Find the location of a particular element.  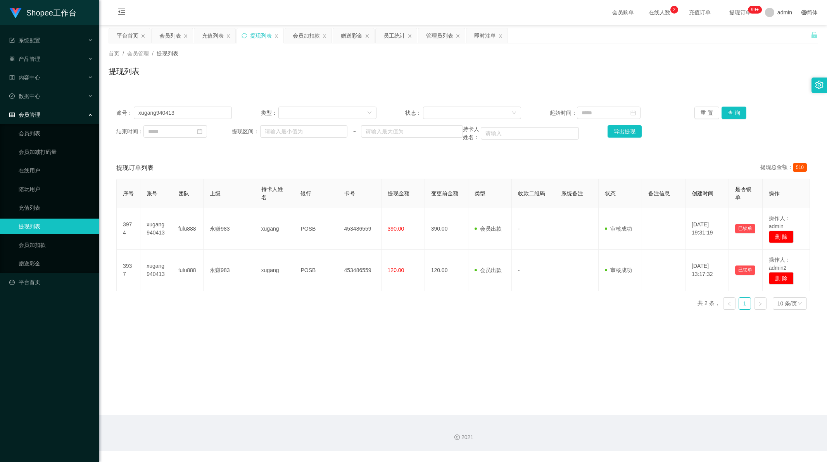

div: 提现列表 is located at coordinates (261, 36).